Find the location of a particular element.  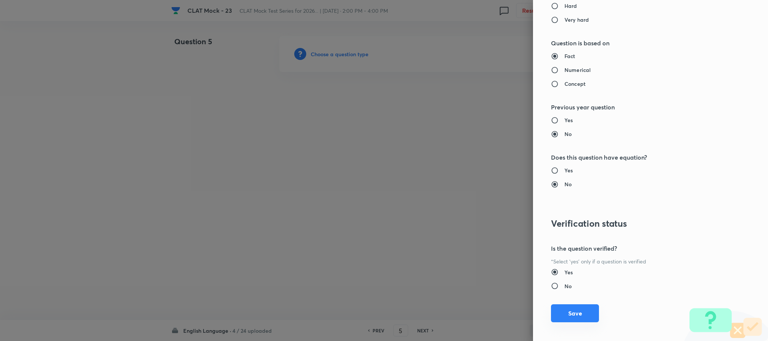

p: *Select 'yes' only if a question is verified is located at coordinates (638, 261).